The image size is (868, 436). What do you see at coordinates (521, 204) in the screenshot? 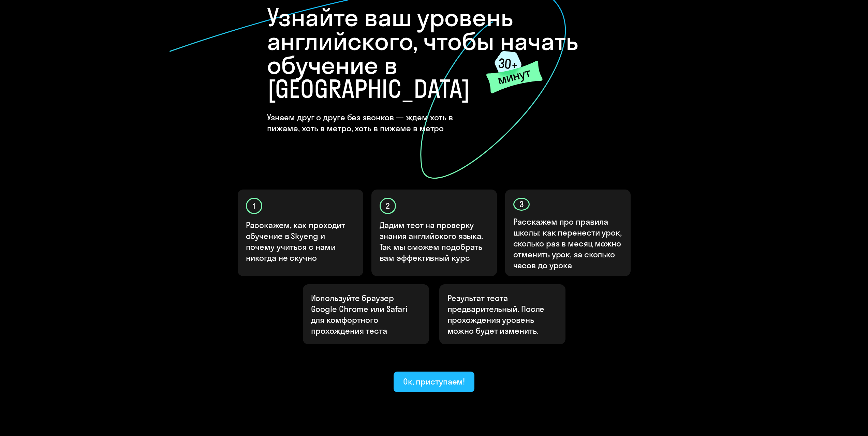
I see `div: 3` at bounding box center [521, 204].